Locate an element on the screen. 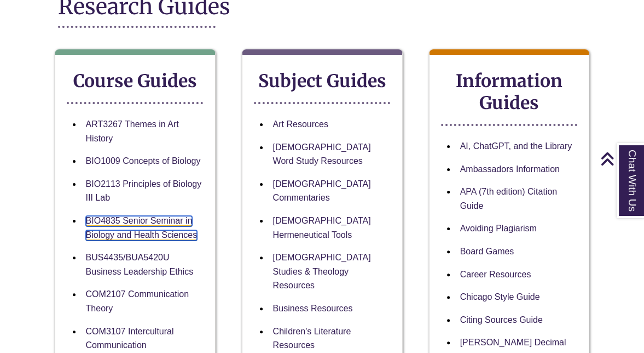 The image size is (644, 353). a: COM3107 Intercultural Communication is located at coordinates (130, 338).